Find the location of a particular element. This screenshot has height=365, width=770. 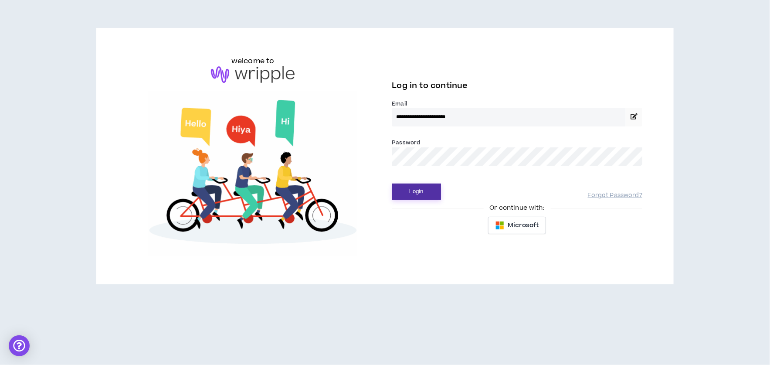

button: Login is located at coordinates (416, 191).